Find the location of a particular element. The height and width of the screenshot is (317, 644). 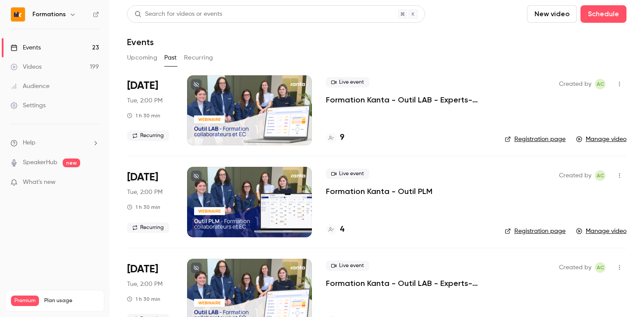

h6: Formations is located at coordinates (49, 14).